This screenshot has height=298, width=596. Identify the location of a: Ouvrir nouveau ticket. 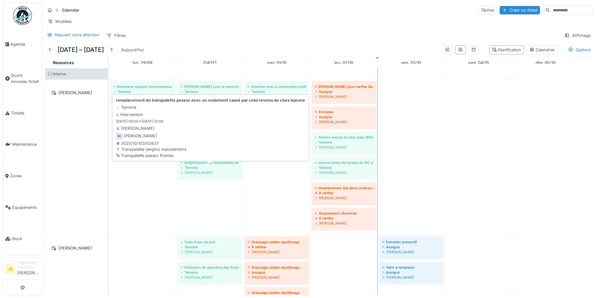
(23, 79).